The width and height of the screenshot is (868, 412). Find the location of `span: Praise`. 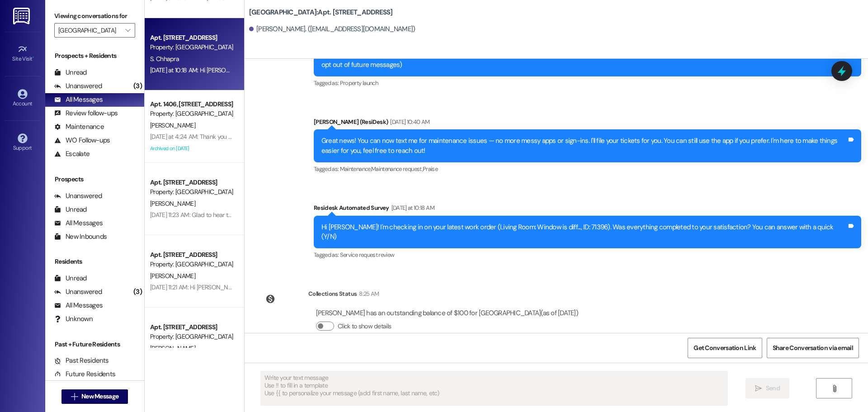

span: Praise is located at coordinates (430, 169).